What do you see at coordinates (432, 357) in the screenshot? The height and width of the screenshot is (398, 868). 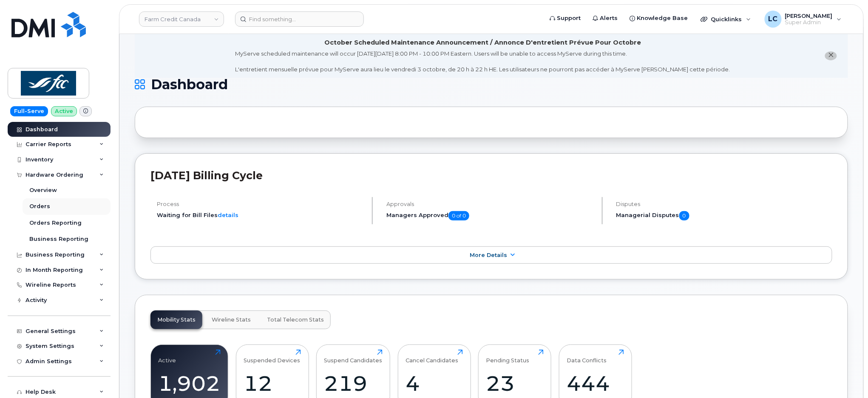 I see `div: Cancel Candidates` at bounding box center [432, 357].